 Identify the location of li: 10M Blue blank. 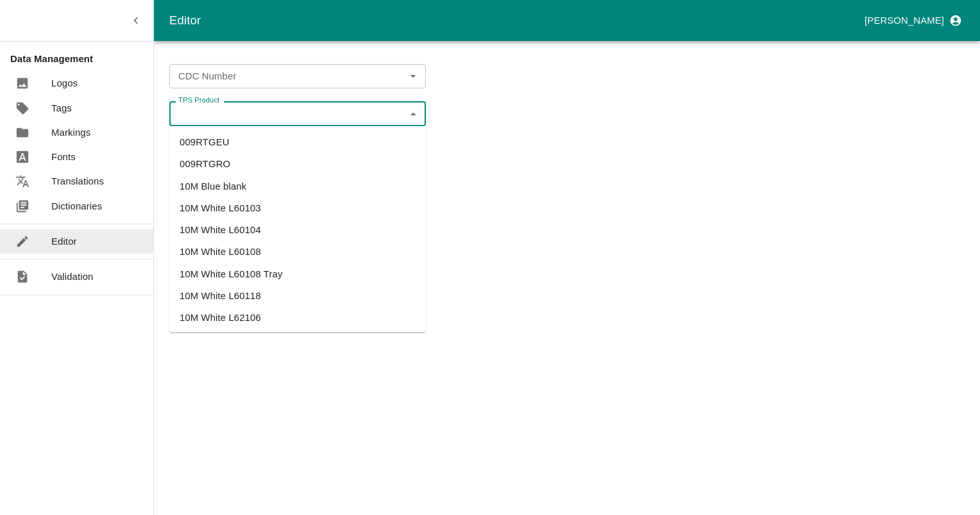
(297, 186).